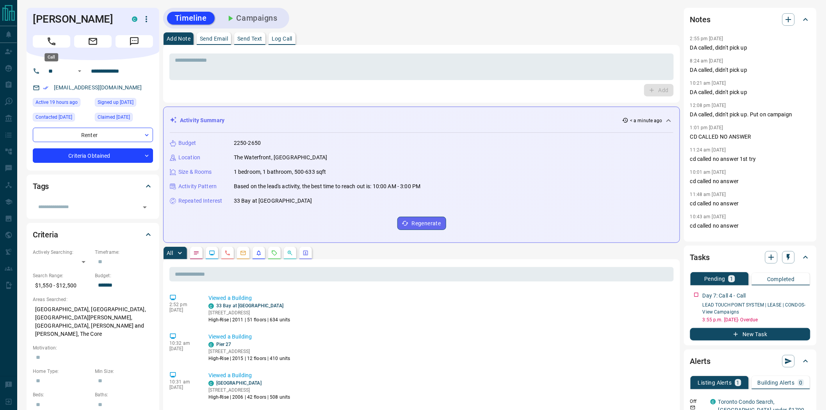 Image resolution: width=826 pixels, height=410 pixels. I want to click on div: Criteria, so click(93, 235).